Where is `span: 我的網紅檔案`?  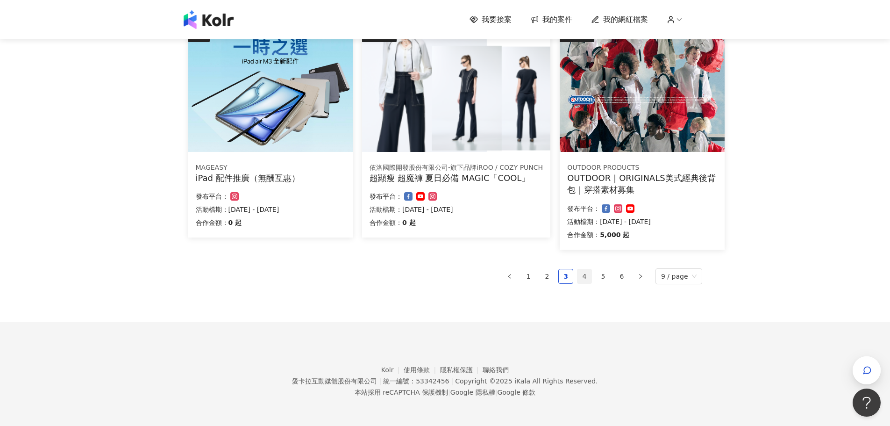 span: 我的網紅檔案 is located at coordinates (626, 20).